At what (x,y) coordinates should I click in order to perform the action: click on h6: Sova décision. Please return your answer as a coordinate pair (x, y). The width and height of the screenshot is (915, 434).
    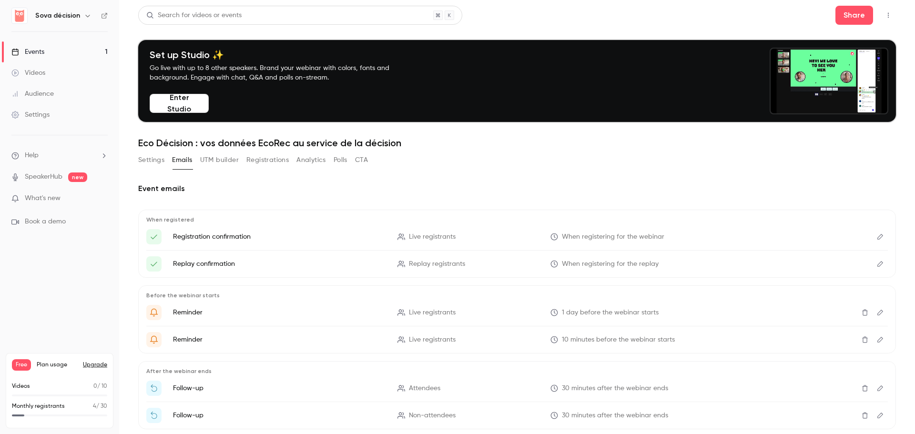
    Looking at the image, I should click on (58, 16).